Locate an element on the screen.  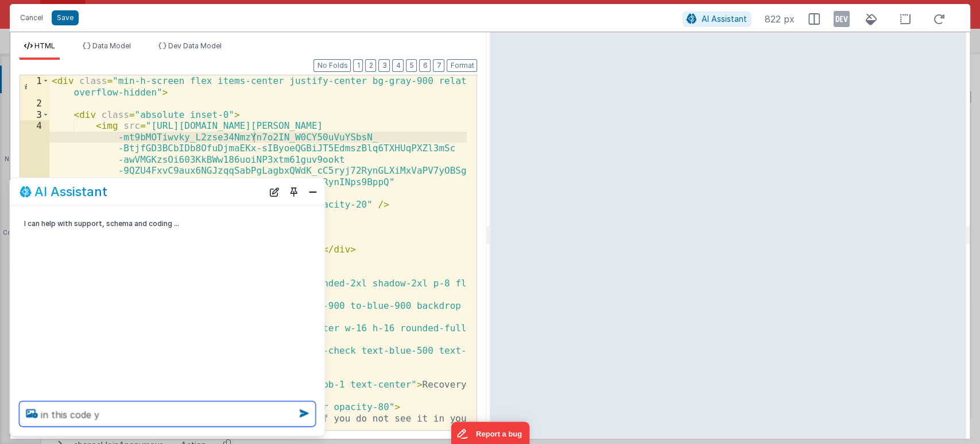
button: New Chat is located at coordinates (274, 192).